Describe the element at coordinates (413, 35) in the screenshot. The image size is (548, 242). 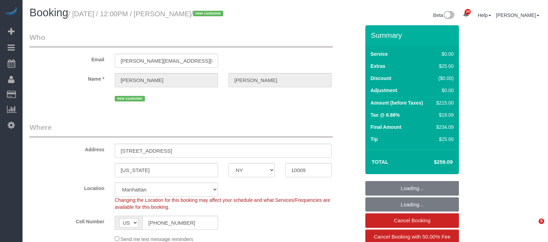
I see `h3: Summary` at that location.